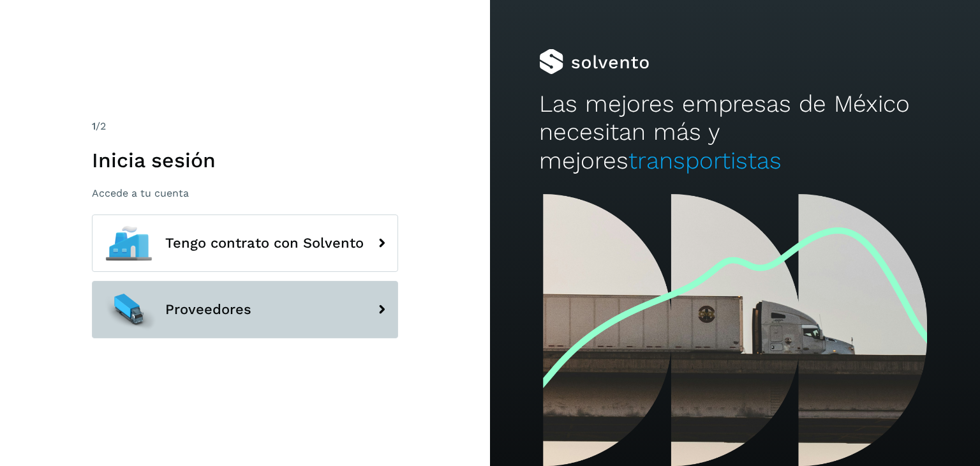 This screenshot has width=980, height=466. What do you see at coordinates (94, 125) in the screenshot?
I see `span: 1` at bounding box center [94, 125].